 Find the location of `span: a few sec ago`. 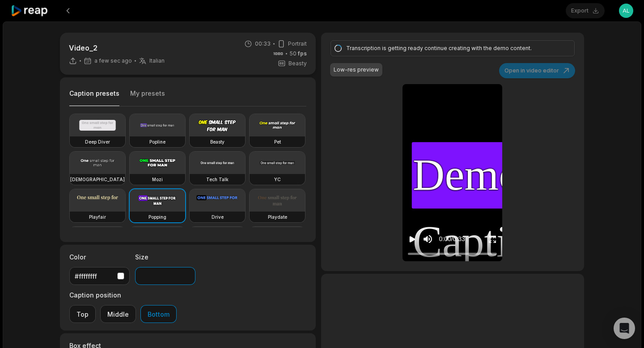

span: a few sec ago is located at coordinates (113, 61).